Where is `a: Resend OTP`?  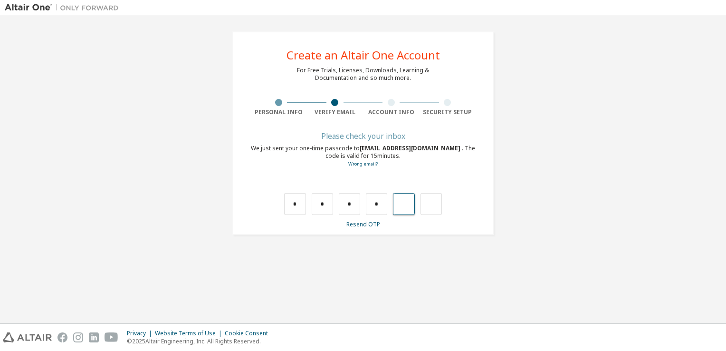 a: Resend OTP is located at coordinates (363, 224).